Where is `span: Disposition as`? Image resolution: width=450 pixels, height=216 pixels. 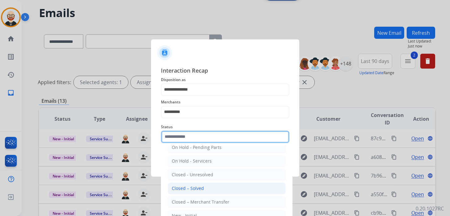 span: Disposition as is located at coordinates (225, 80).